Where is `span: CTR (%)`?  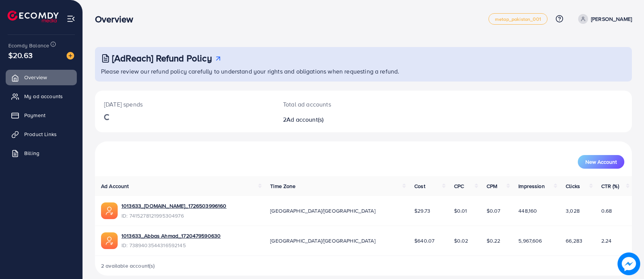 span: CTR (%) is located at coordinates (610, 186).